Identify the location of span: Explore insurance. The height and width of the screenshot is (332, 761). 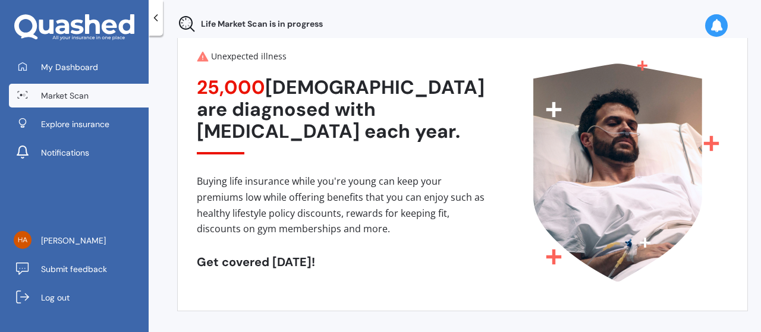
(75, 124).